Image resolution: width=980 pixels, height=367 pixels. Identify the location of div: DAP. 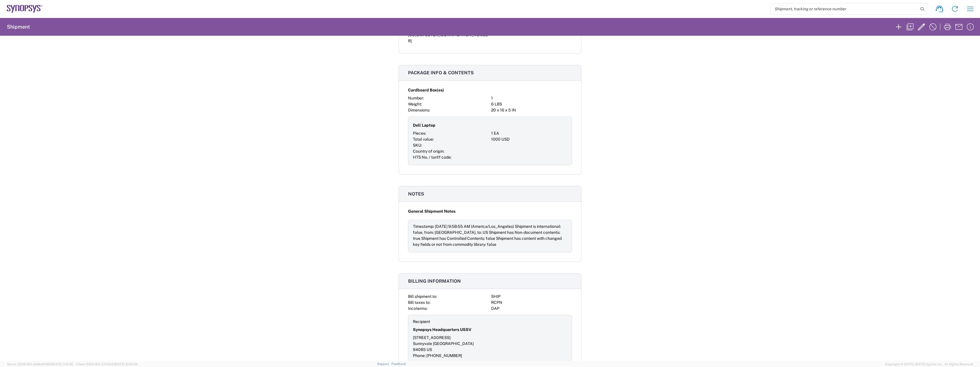
(531, 308).